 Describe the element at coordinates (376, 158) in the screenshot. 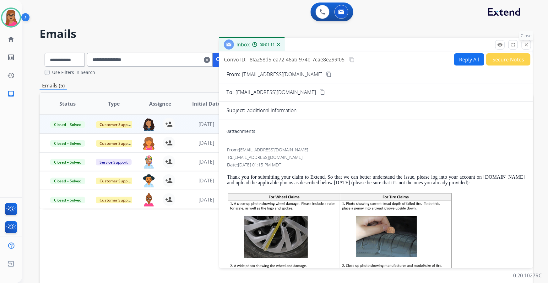

I see `div: To:` at that location.